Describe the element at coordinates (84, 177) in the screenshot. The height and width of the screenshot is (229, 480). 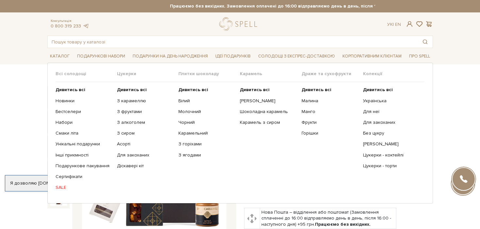
I see `a: Сертифікати` at that location.